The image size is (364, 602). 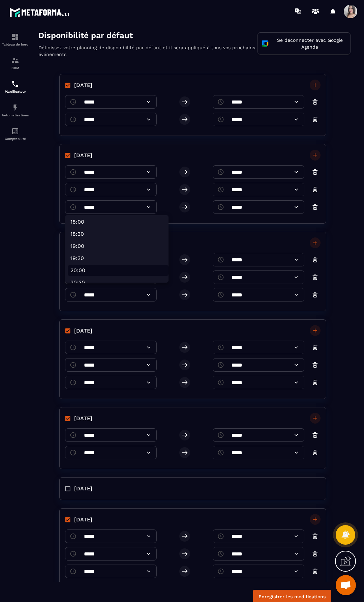 What do you see at coordinates (346, 585) in the screenshot?
I see `a: Ouvrir le chat` at bounding box center [346, 585].